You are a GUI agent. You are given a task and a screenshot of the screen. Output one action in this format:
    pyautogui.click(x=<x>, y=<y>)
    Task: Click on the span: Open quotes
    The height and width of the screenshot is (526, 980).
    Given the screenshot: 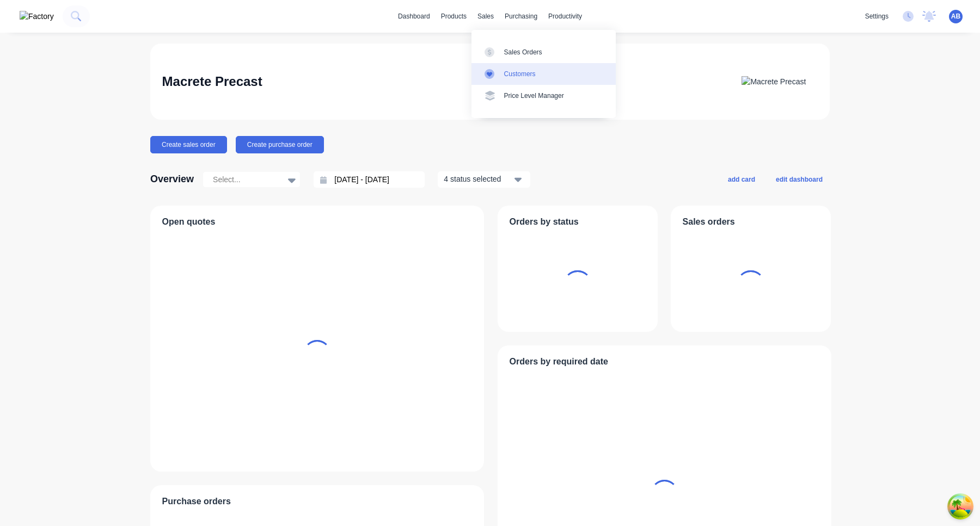 What is the action you would take?
    pyautogui.click(x=189, y=222)
    